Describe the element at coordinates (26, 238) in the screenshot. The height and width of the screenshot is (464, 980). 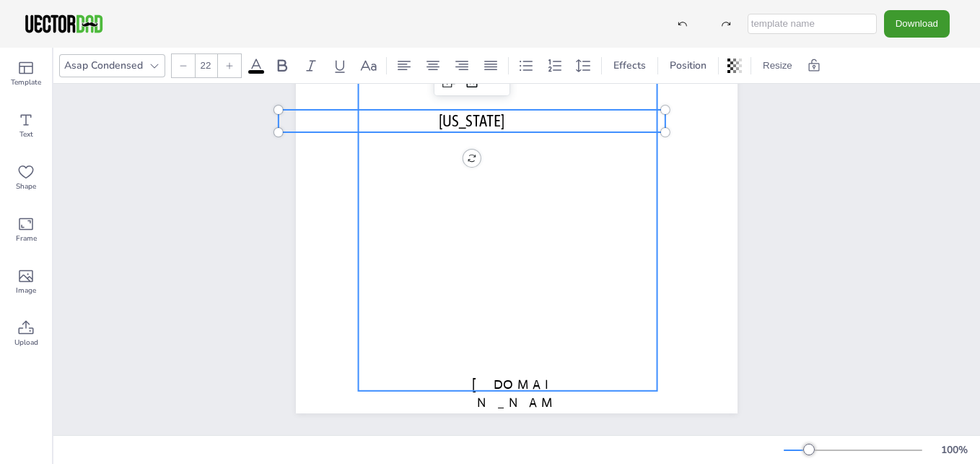
I see `span: Frame` at that location.